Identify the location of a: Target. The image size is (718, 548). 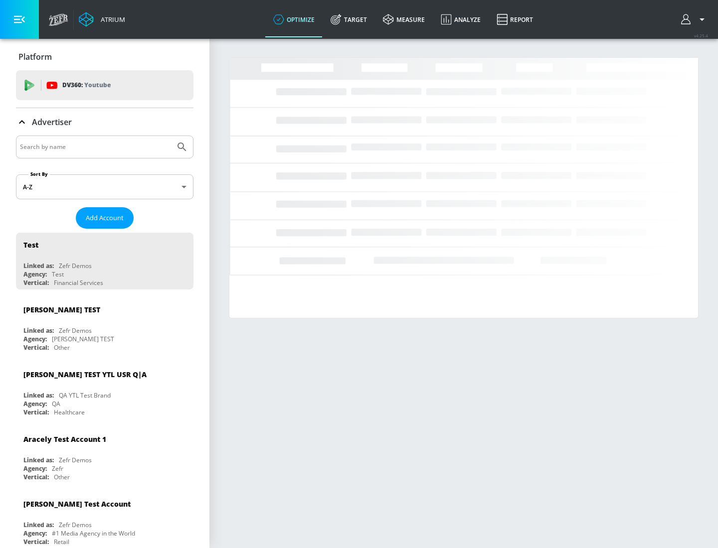
(348, 19).